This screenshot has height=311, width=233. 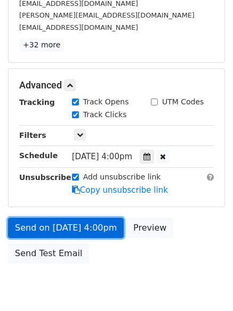 I want to click on a: Send Test Email, so click(x=48, y=254).